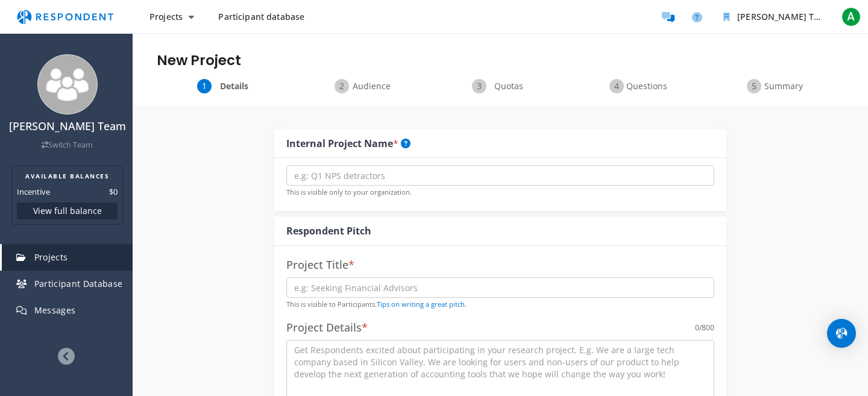 The width and height of the screenshot is (868, 396). Describe the element at coordinates (55, 310) in the screenshot. I see `span: Messages` at that location.